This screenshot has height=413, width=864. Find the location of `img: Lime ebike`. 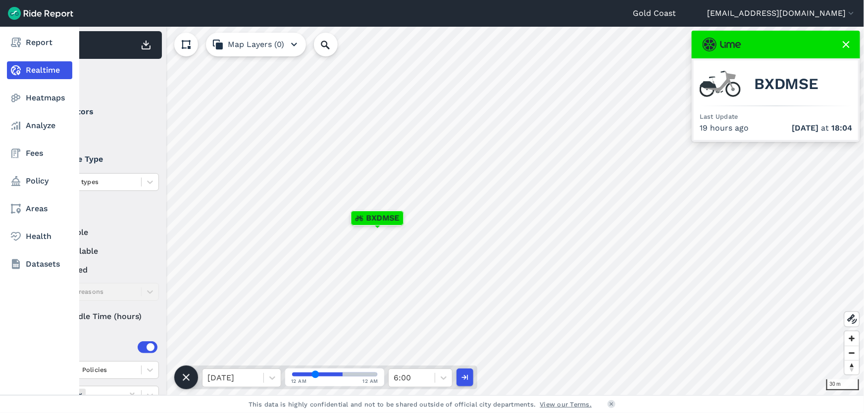

img: Lime ebike is located at coordinates (720, 84).